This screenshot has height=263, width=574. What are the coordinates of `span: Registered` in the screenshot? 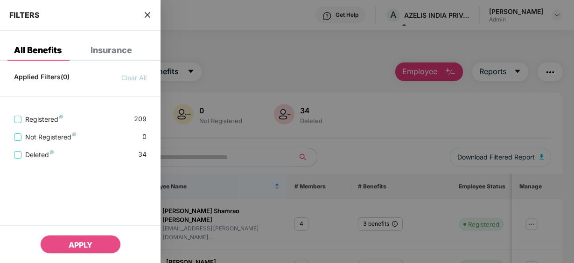 It's located at (44, 119).